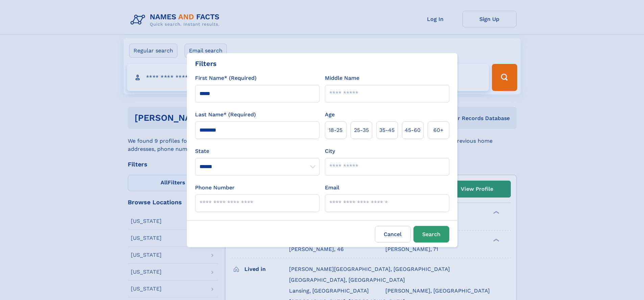 The image size is (644, 300). What do you see at coordinates (362, 130) in the screenshot?
I see `span: 25‑35` at bounding box center [362, 130].